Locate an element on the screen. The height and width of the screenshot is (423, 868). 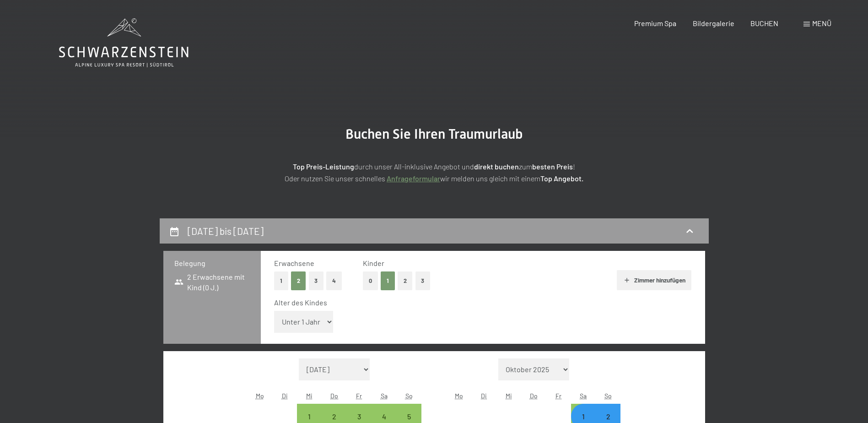
strong: direkt buchen is located at coordinates (497, 166).